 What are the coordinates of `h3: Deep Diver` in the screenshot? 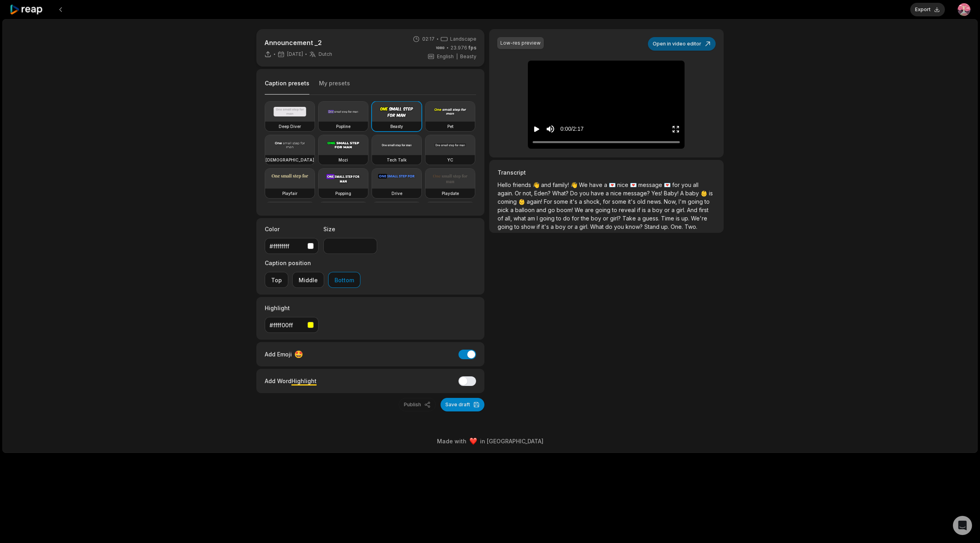 It's located at (290, 126).